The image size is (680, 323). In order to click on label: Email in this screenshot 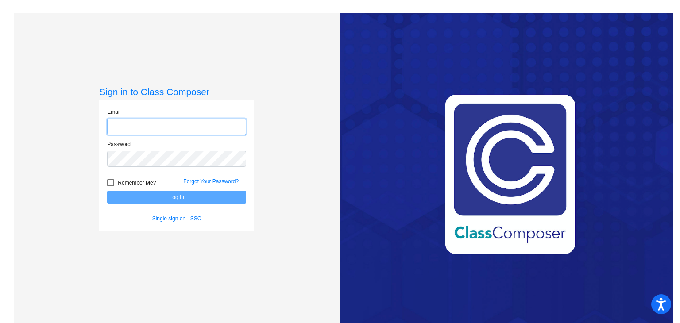, I will do `click(114, 112)`.